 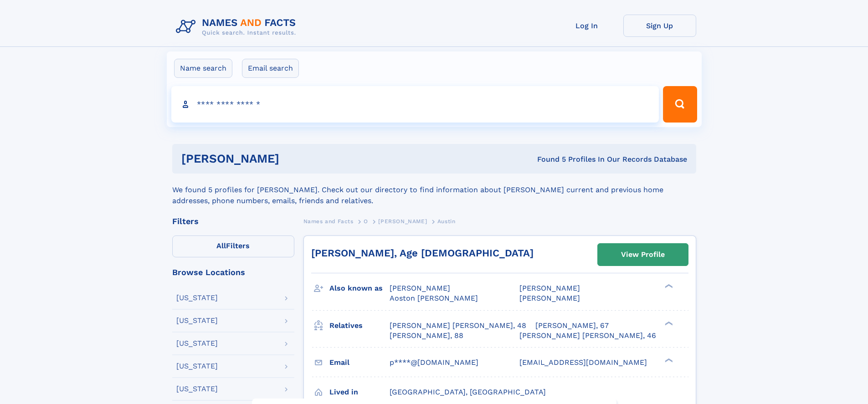 I want to click on label: Filters, so click(x=234, y=246).